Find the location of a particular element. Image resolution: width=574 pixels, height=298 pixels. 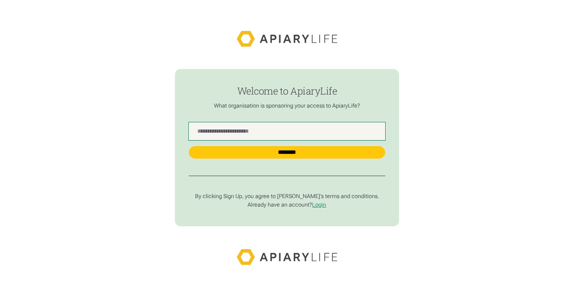

p: What organisation is sponsoring your access to ApiaryLife? is located at coordinates (287, 106).